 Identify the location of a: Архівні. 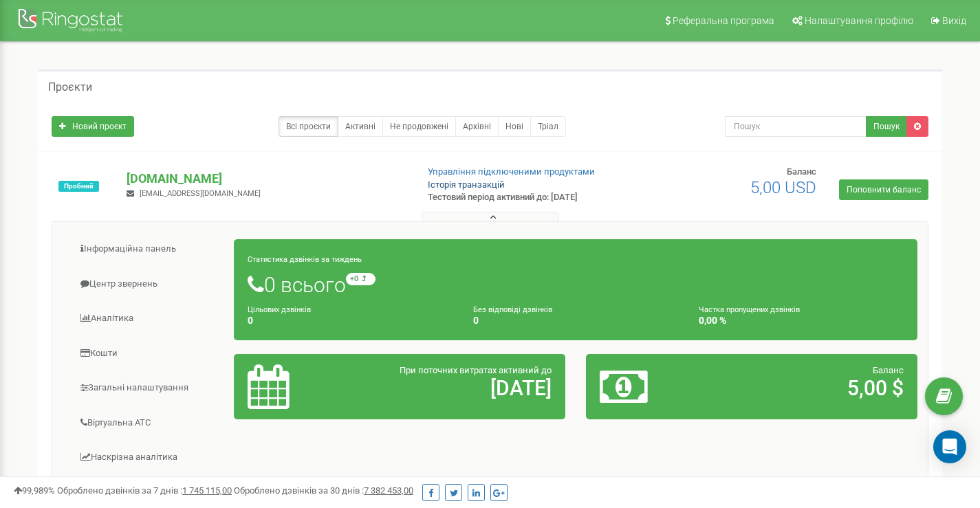
(476, 127).